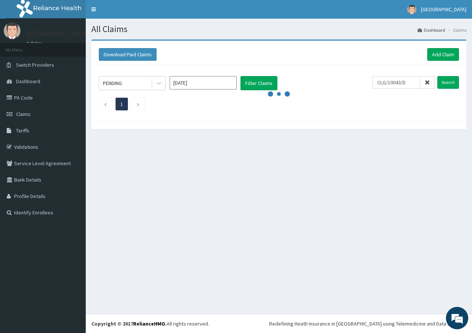 The height and width of the screenshot is (333, 472). Describe the element at coordinates (23, 114) in the screenshot. I see `span: Claims` at that location.